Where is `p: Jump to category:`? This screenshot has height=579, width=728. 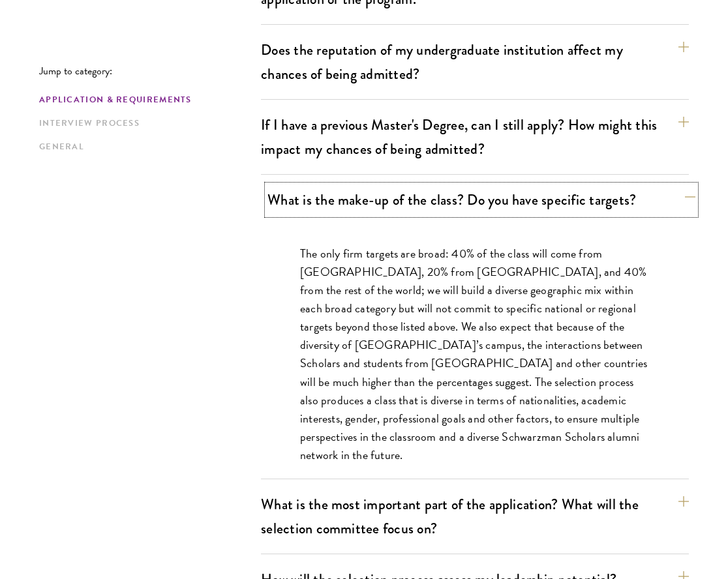
p: Jump to category: is located at coordinates (150, 71).